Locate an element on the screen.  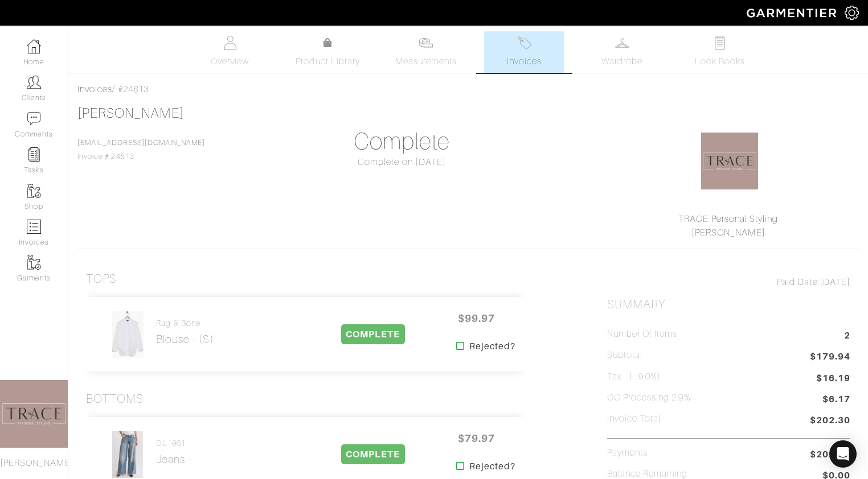
h5: Subtotal is located at coordinates (625, 355).